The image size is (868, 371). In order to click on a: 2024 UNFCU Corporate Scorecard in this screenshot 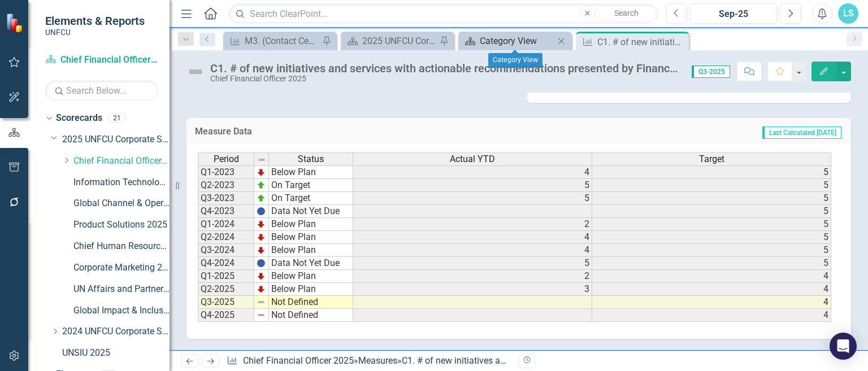, I will do `click(116, 332)`.